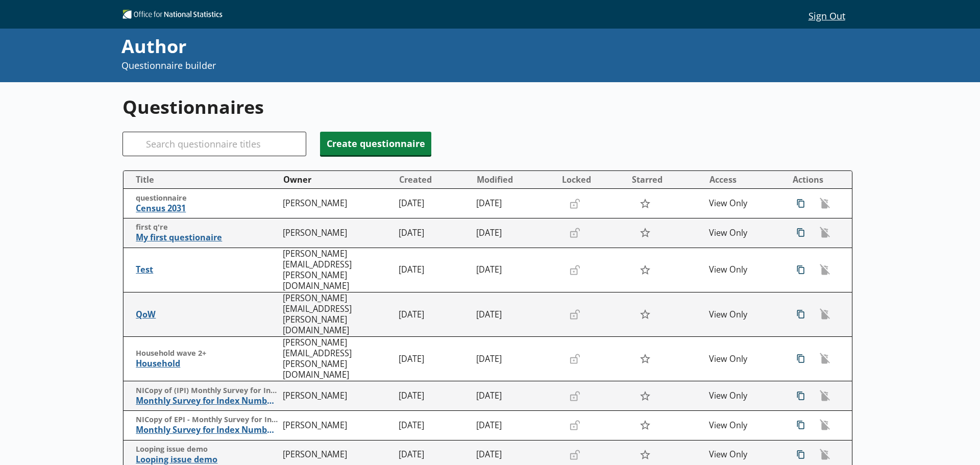 The width and height of the screenshot is (980, 465). I want to click on span: NICopy of EPI - Monthly Survey for Index Numbers of Export Prices - Price Quotation Retur, so click(207, 420).